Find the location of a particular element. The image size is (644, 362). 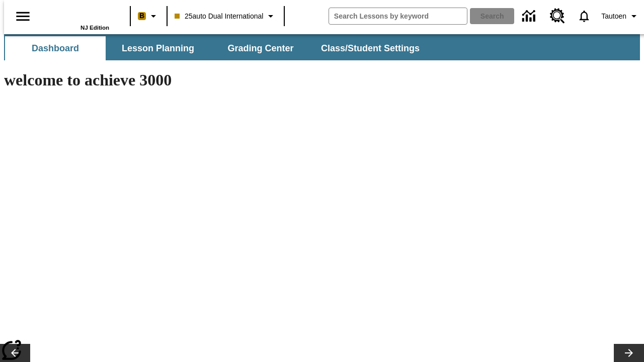

a: Data Center is located at coordinates (530, 16).